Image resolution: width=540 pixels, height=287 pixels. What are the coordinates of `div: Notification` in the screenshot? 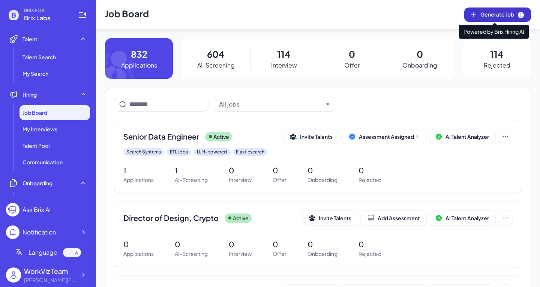 It's located at (39, 232).